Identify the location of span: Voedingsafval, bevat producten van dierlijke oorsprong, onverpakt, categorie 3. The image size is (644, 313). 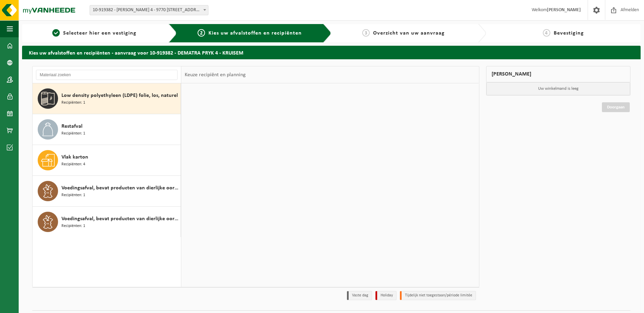
(120, 219).